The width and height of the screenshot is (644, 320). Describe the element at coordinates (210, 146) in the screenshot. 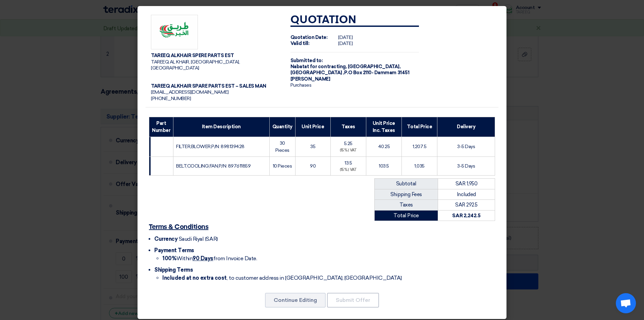

I see `span: FILTER,BLOWER,P/N: 898139428` at that location.